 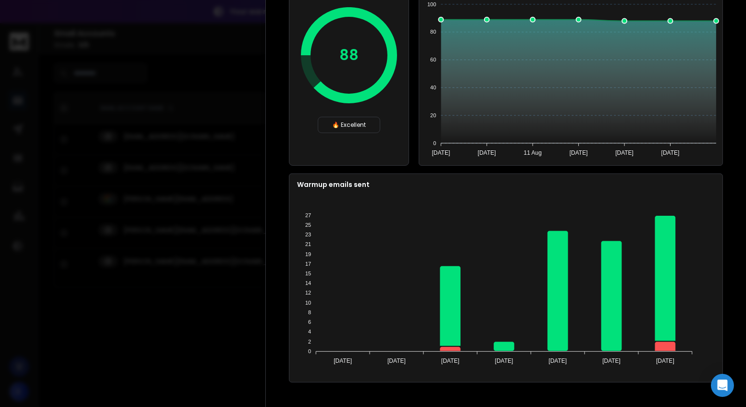 What do you see at coordinates (310, 312) in the screenshot?
I see `tspan: 8` at bounding box center [310, 312].